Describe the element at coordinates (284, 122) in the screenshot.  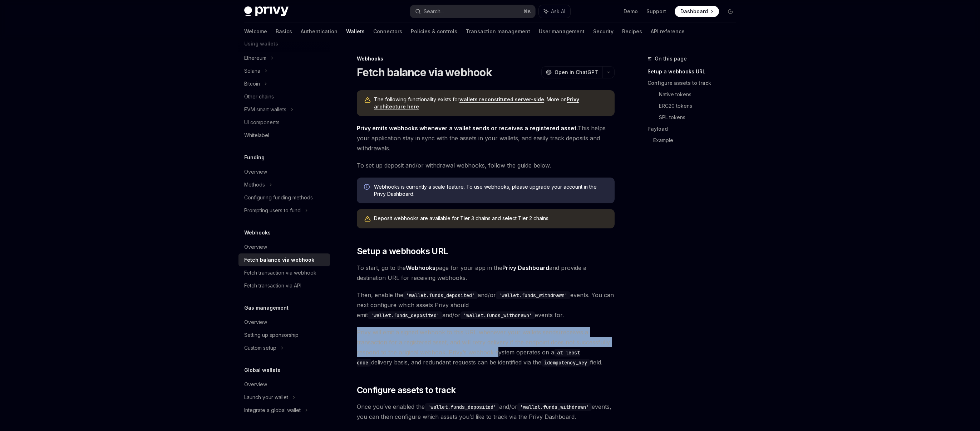
I see `a: UI components` at that location.